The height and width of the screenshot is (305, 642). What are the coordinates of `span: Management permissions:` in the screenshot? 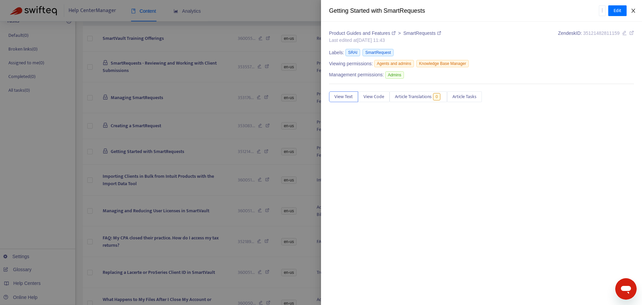 It's located at (356, 75).